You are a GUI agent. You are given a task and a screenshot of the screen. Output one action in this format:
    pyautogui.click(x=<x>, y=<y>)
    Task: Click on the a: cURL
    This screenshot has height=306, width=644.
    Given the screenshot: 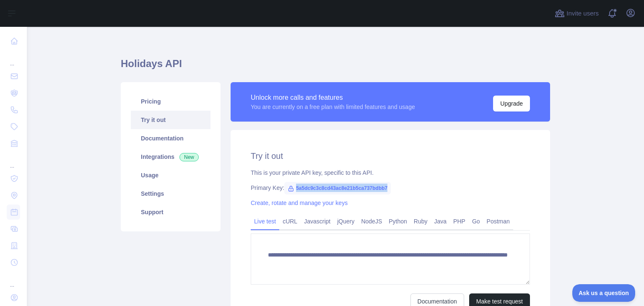 What is the action you would take?
    pyautogui.click(x=290, y=221)
    